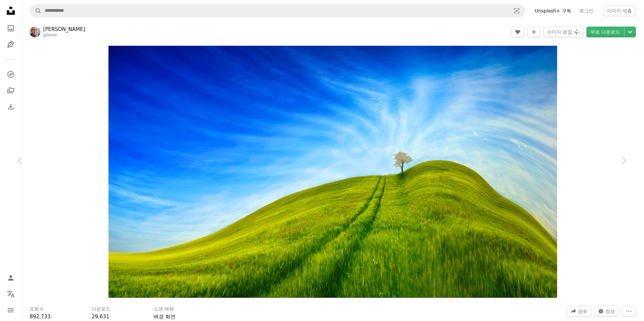 This screenshot has width=644, height=321. I want to click on button: 시각적 검색, so click(517, 11).